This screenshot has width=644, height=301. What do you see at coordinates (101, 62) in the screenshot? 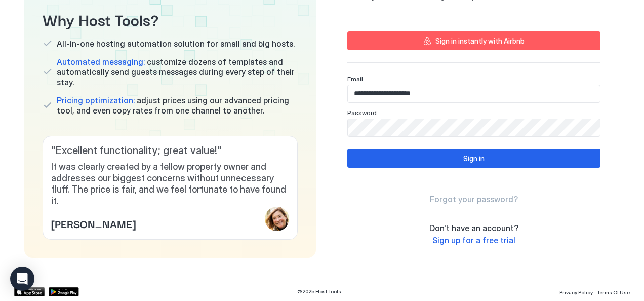
I see `span: Automated messaging:` at bounding box center [101, 62].